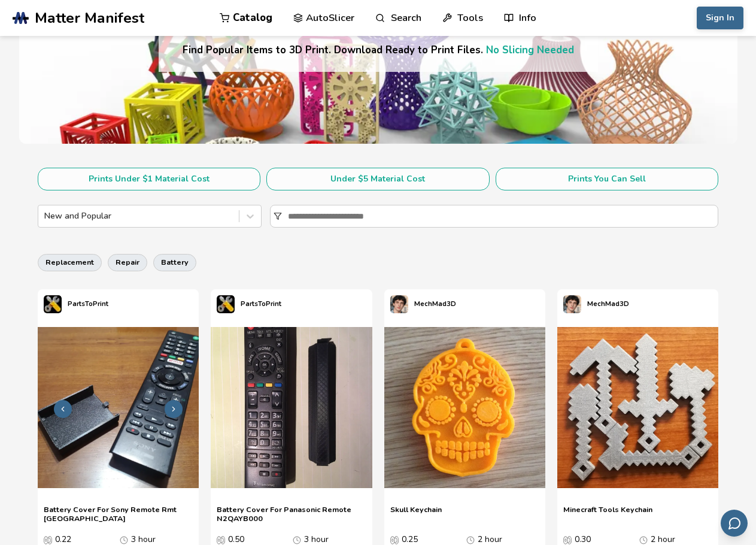 Image resolution: width=756 pixels, height=545 pixels. I want to click on button: Prints Under $1 Material Cost, so click(149, 179).